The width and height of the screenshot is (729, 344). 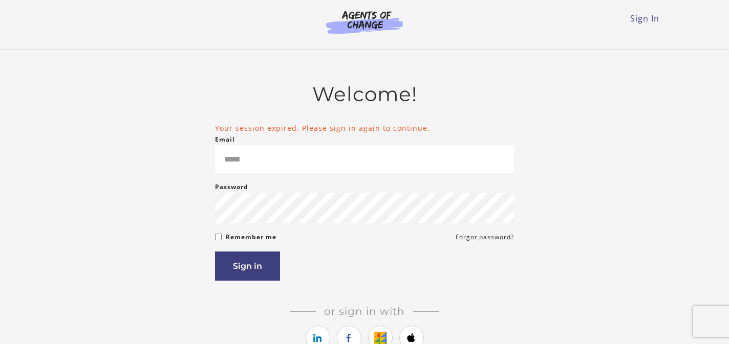 I want to click on img: Agents of Change Logo, so click(x=364, y=22).